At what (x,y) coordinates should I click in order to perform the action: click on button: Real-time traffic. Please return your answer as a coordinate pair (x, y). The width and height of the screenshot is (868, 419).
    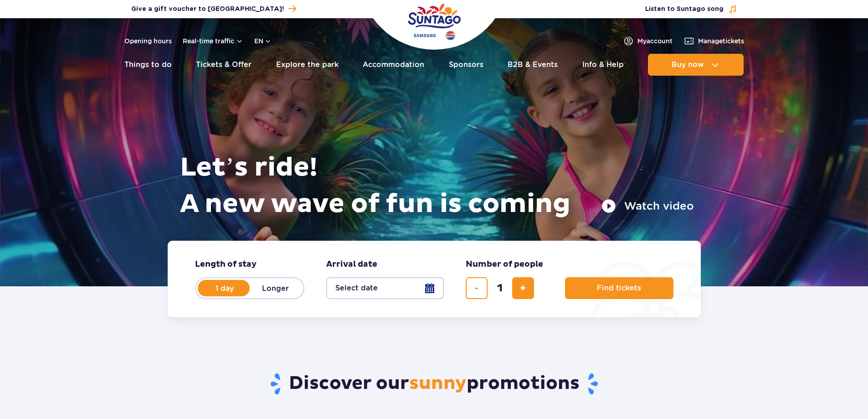
    Looking at the image, I should click on (212, 41).